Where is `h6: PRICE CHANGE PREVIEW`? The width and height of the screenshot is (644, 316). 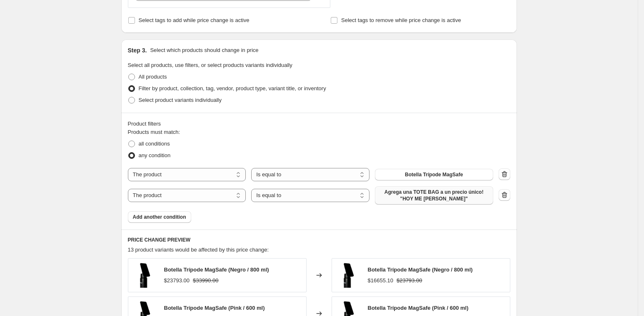 h6: PRICE CHANGE PREVIEW is located at coordinates (319, 240).